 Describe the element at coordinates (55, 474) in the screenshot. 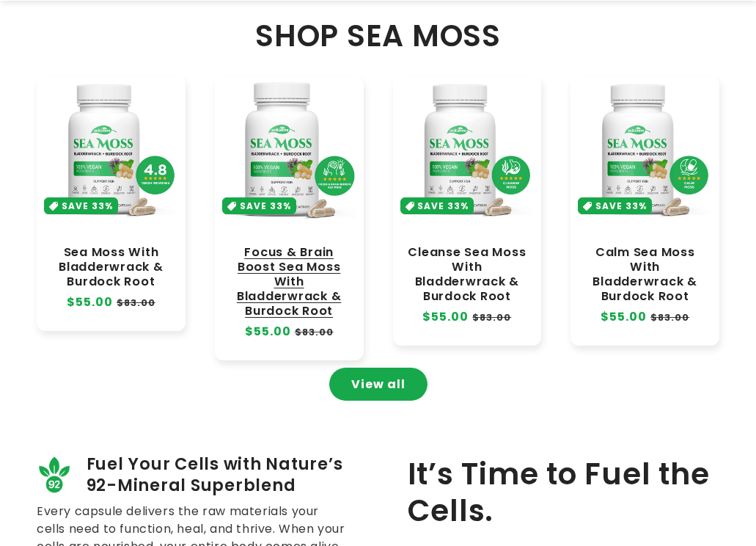

I see `img: 92_minerals_0af21d8c-fe1a-43ec-98b6-8e1103ae452c.png` at that location.